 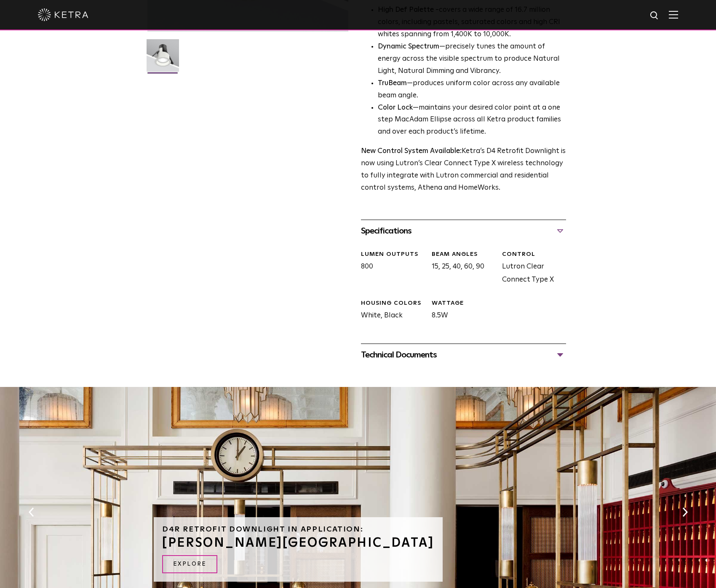 What do you see at coordinates (298, 529) in the screenshot?
I see `h6: D4R Retrofit Downlight in Application:` at bounding box center [298, 529].